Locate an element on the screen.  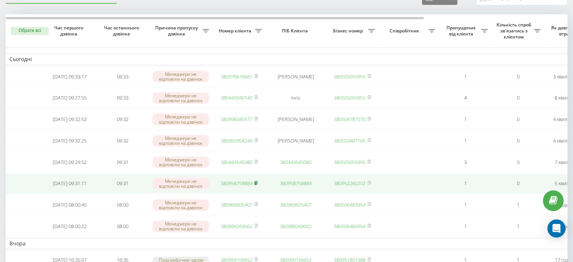
td: 4 is located at coordinates (465, 98).